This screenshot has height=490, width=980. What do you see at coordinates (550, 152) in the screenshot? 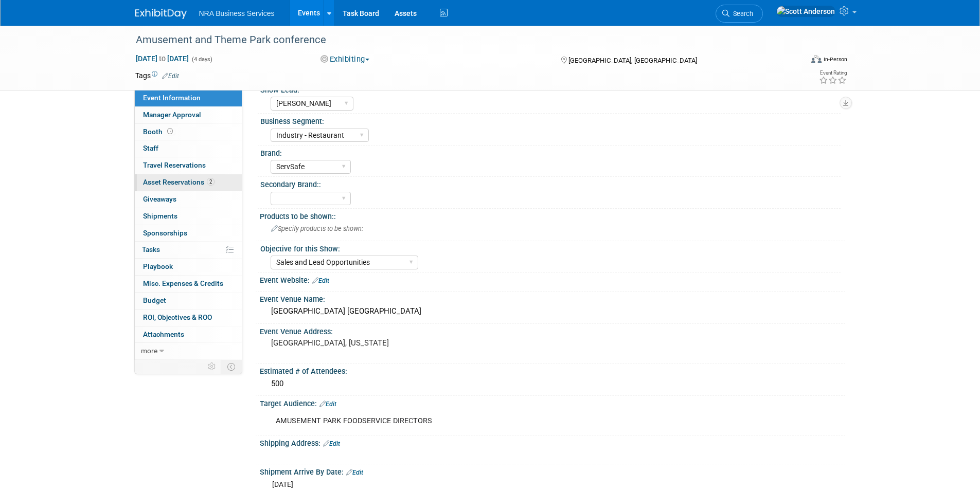
I see `div: Brand:` at bounding box center [550, 152].